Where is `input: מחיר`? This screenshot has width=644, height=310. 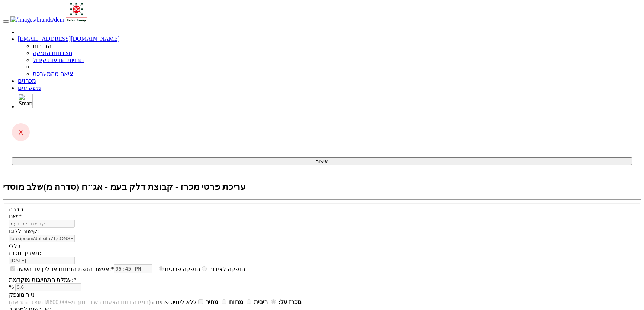 input: מחיר is located at coordinates (224, 302).